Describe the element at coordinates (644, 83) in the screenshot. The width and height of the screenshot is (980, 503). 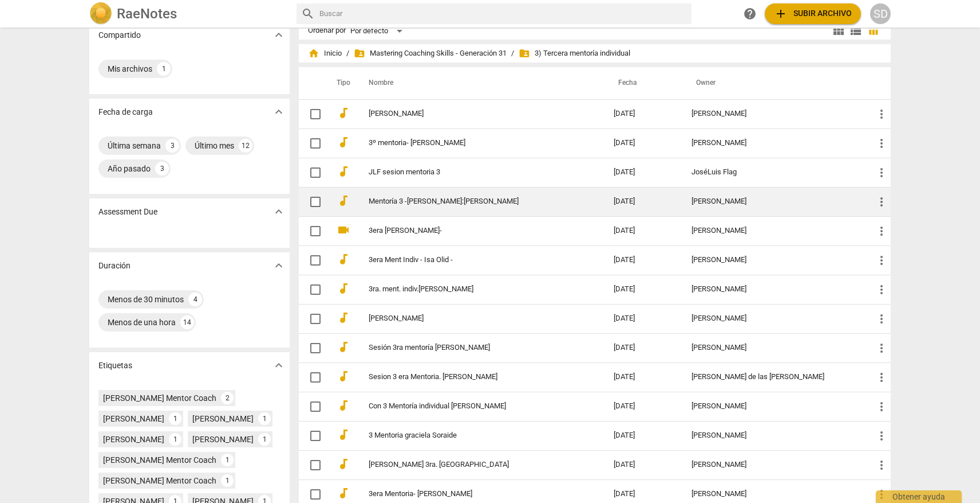
I see `th: Fecha` at that location.